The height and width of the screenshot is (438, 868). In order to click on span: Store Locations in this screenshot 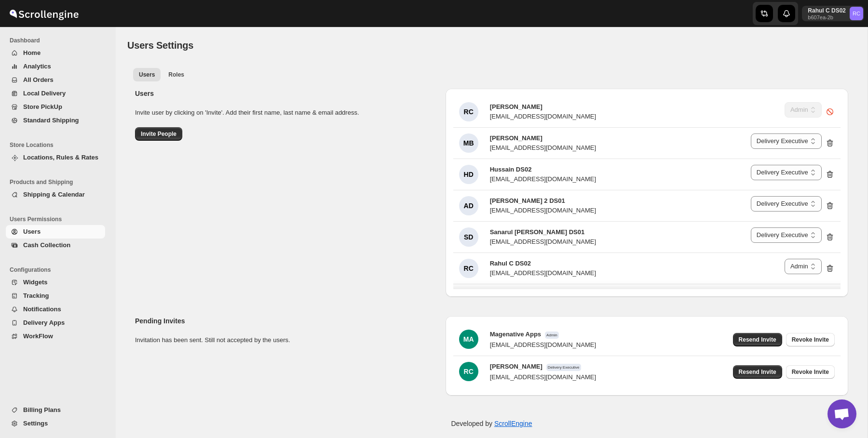, I will do `click(59, 145)`.